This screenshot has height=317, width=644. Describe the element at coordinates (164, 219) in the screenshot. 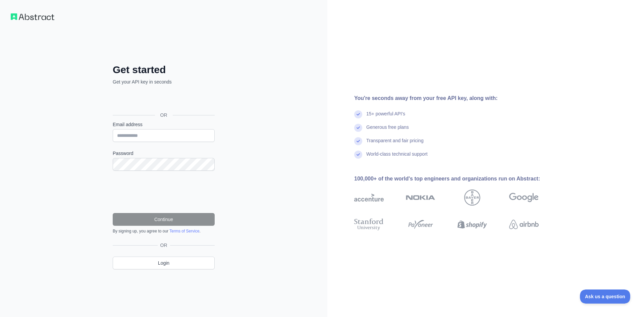

I see `button: Continue` at that location.